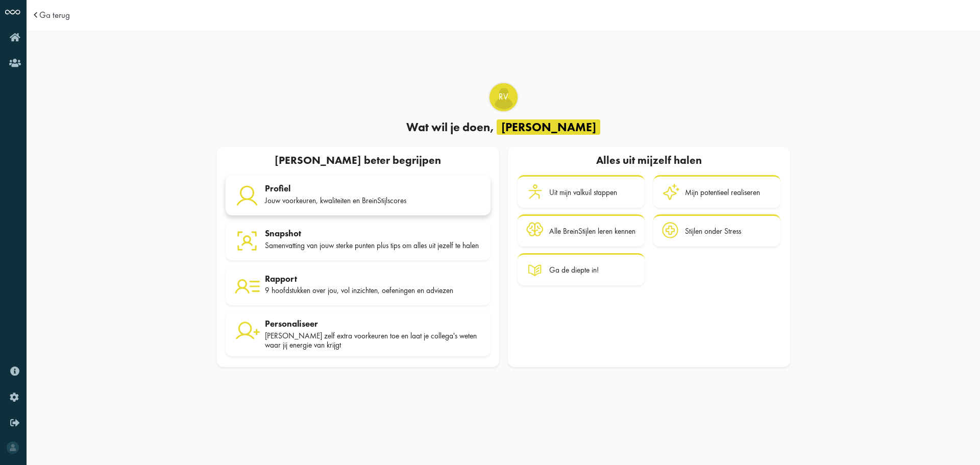 The width and height of the screenshot is (980, 465). I want to click on div: Samenvatting van jouw sterke punten plus tips om alles uit jezelf te halen, so click(373, 245).